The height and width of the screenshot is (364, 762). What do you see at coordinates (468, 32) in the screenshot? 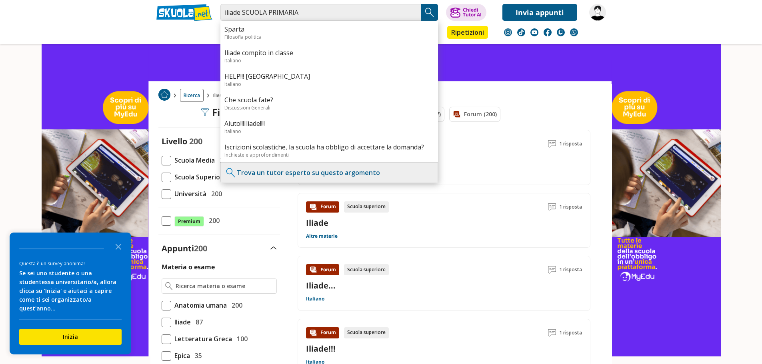
I see `a: Ripetizioni` at bounding box center [468, 32].